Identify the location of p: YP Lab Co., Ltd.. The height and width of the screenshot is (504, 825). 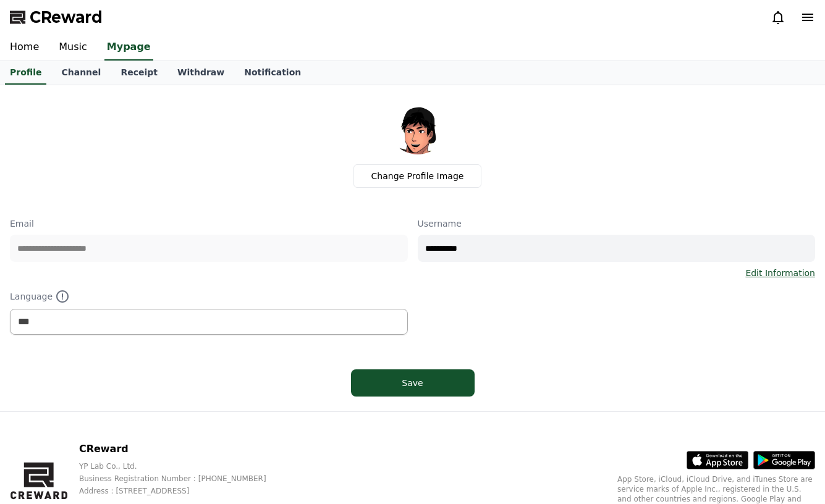
(183, 467).